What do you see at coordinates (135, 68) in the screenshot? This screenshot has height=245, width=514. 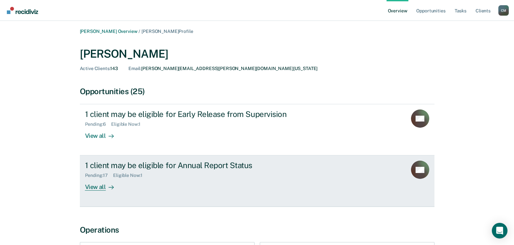 I see `span: Email :` at bounding box center [135, 68].